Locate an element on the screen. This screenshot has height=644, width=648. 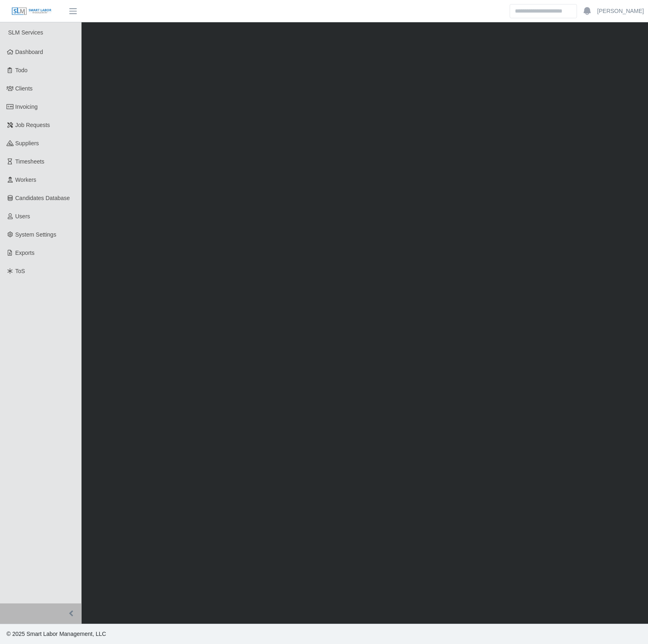
span: Invoicing is located at coordinates (27, 107).